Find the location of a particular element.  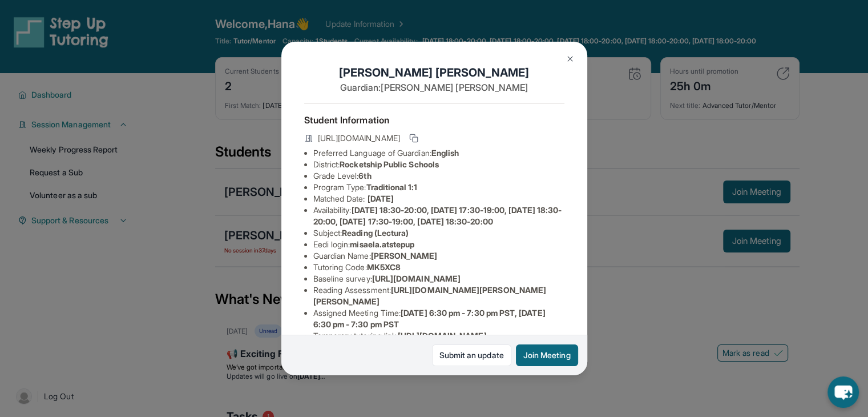

button: Join Meeting is located at coordinates (547, 355).